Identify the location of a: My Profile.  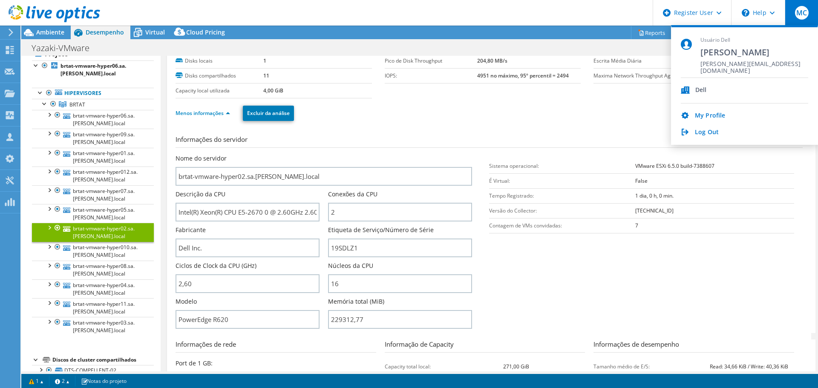
(710, 116).